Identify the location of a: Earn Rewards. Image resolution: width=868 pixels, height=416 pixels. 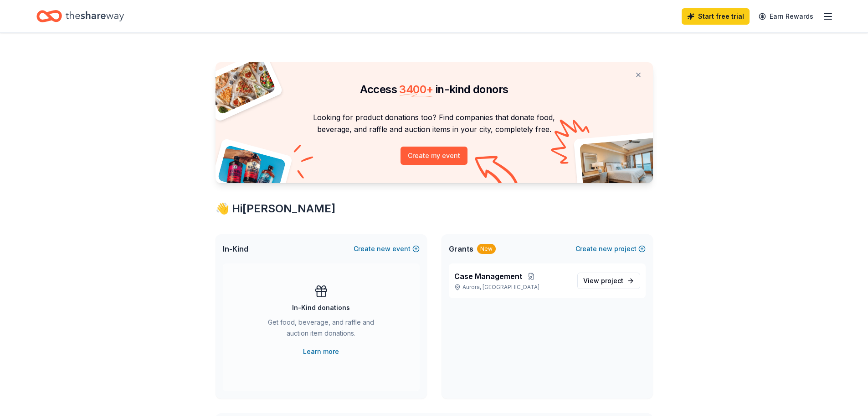
(786, 17).